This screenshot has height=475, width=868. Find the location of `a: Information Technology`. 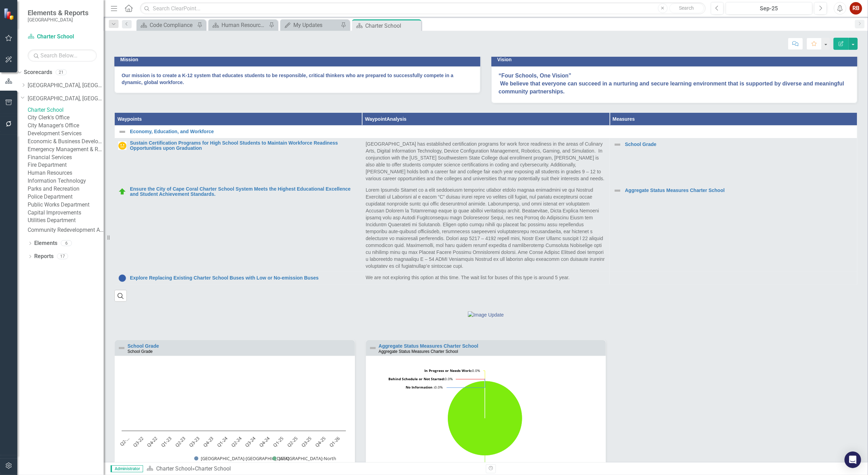

a: Information Technology is located at coordinates (66, 181).